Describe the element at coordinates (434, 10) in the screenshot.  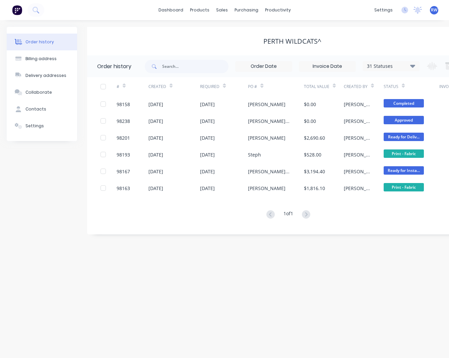
I see `span: RW` at that location.